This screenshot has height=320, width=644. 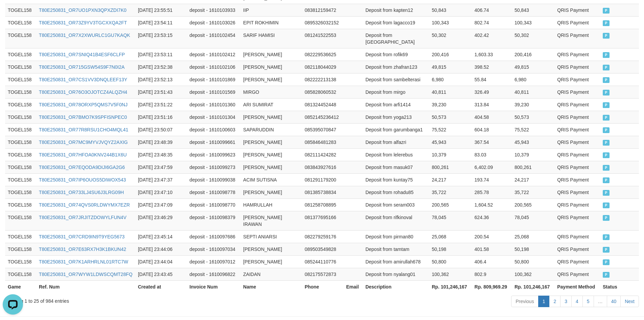 What do you see at coordinates (271, 274) in the screenshot?
I see `td: ZAIDAN` at bounding box center [271, 274].